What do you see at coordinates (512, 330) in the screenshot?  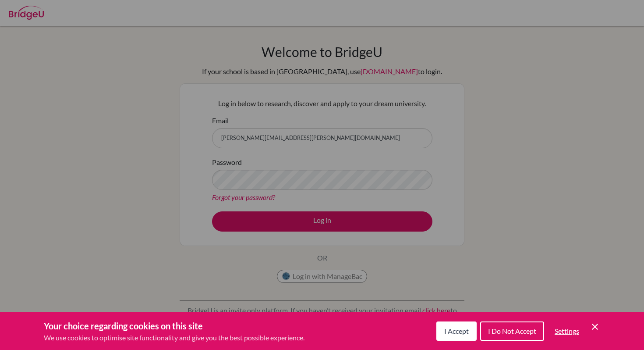 I see `span: I Do Not Accept` at bounding box center [512, 330].